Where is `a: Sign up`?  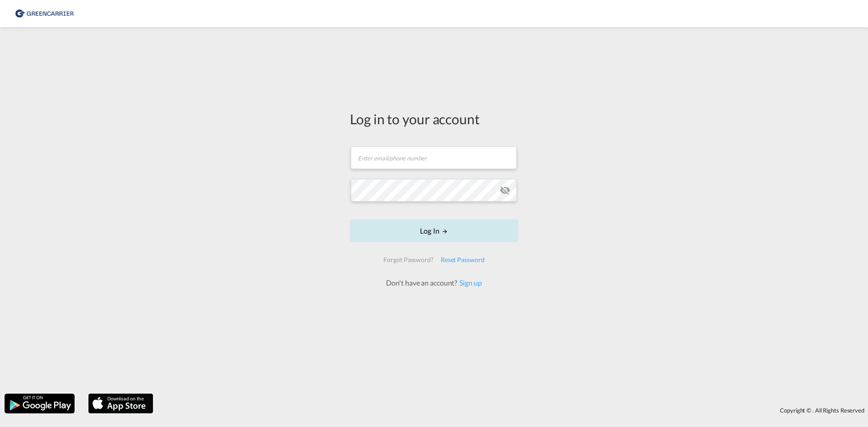 a: Sign up is located at coordinates (470, 283).